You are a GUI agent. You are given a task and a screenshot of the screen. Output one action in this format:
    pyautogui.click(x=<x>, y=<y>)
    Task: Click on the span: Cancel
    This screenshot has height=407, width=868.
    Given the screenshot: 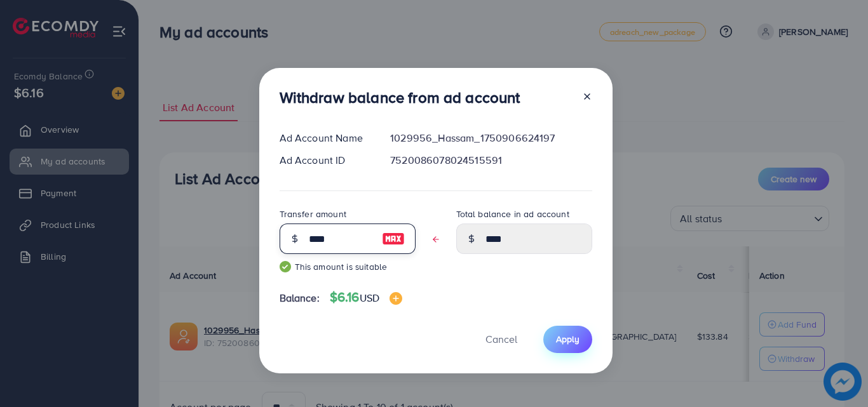 What is the action you would take?
    pyautogui.click(x=501, y=339)
    